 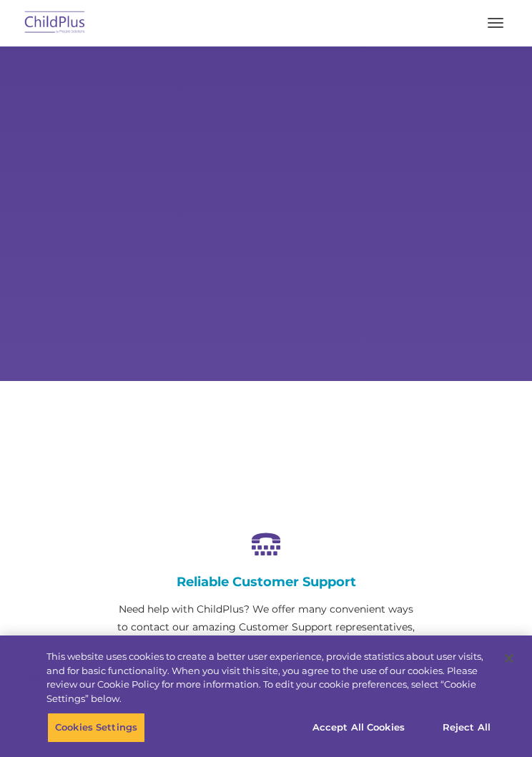 What do you see at coordinates (270, 678) in the screenshot?
I see `div: This website uses cookies to create a better user experience, provide statistics about user visit...` at bounding box center [270, 678].